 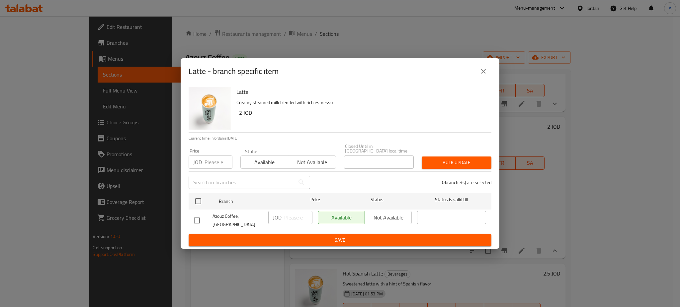 What do you see at coordinates (456, 163) in the screenshot?
I see `button: Bulk update` at bounding box center [456, 163].